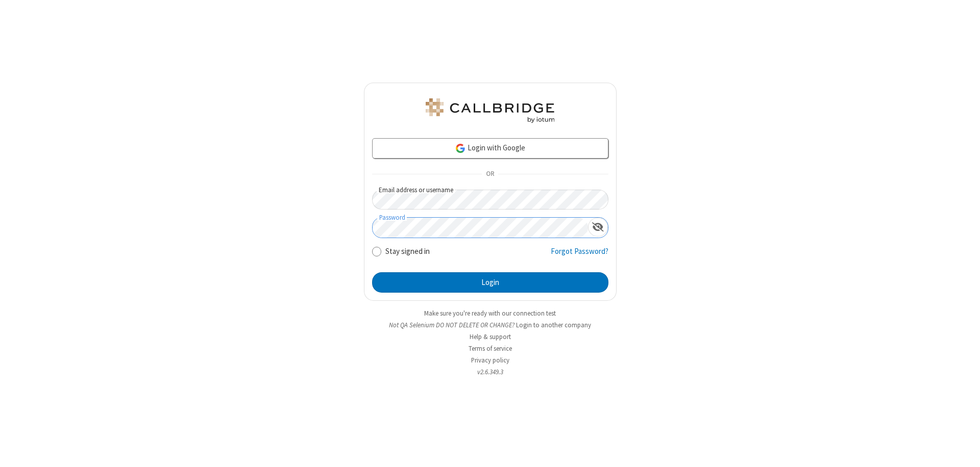 The height and width of the screenshot is (467, 980). Describe the element at coordinates (490, 325) in the screenshot. I see `li: Not QA Selenium DO NOT DELETE OR CHANGE?` at that location.